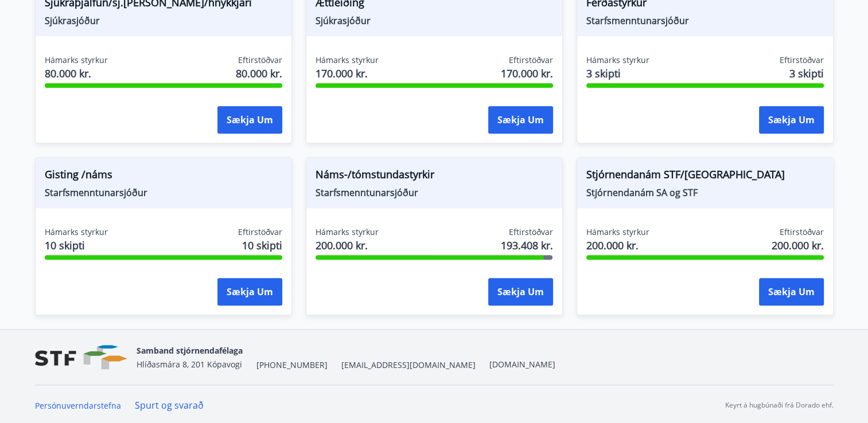  What do you see at coordinates (526, 245) in the screenshot?
I see `span: 193.408 kr.` at bounding box center [526, 245].